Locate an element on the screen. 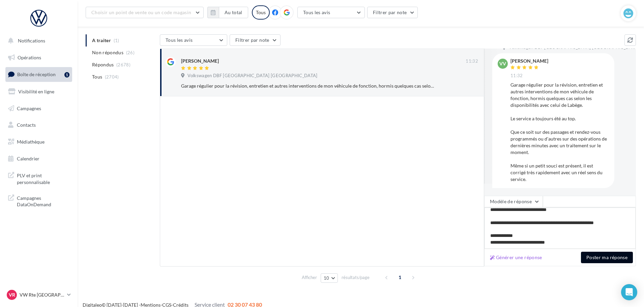  span: Calendrier is located at coordinates (28, 158).